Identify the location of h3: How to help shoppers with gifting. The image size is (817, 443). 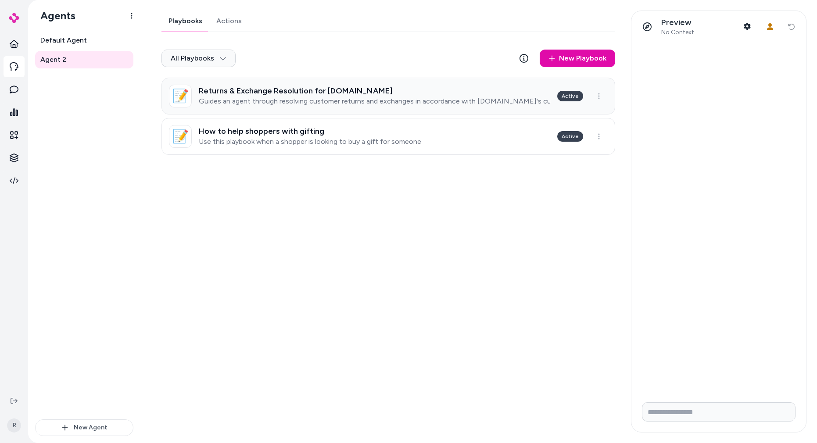
(310, 131).